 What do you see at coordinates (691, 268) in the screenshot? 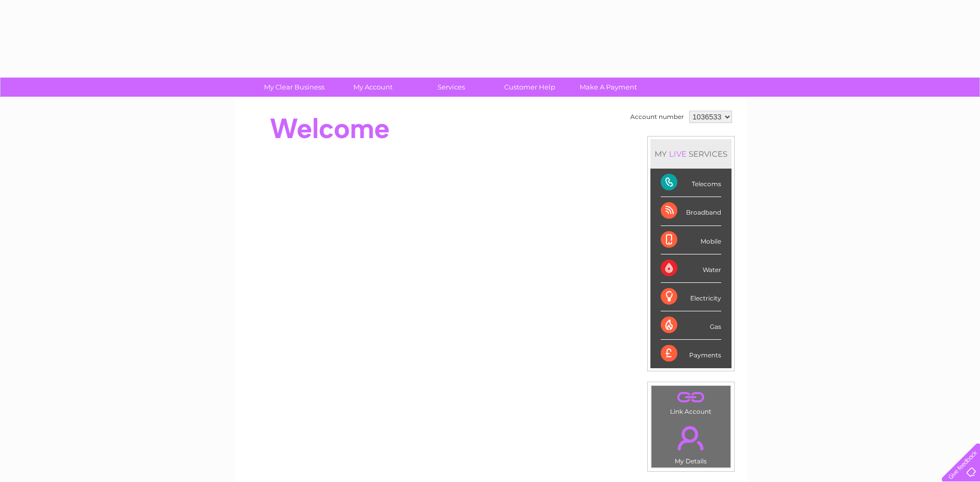
I see `div: Water` at bounding box center [691, 268].